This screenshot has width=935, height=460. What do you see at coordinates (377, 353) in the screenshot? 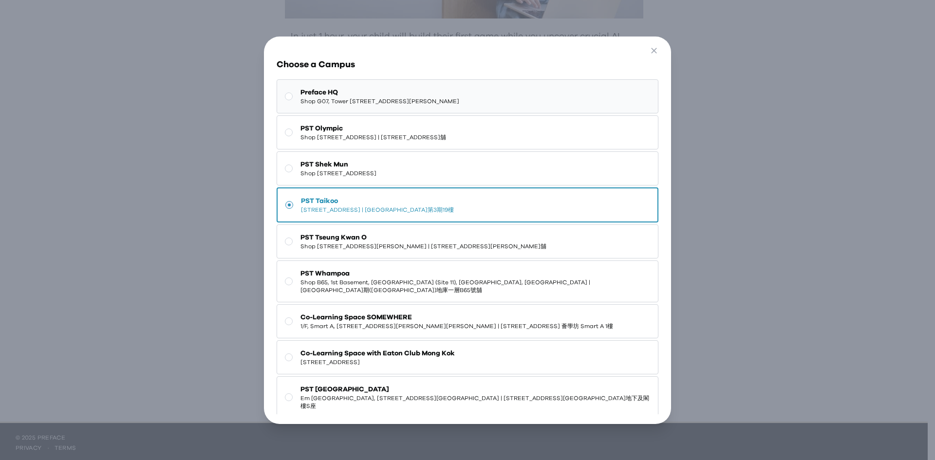
I see `span: Co-Learning Space with Eaton Club Mong Kok` at bounding box center [377, 353].